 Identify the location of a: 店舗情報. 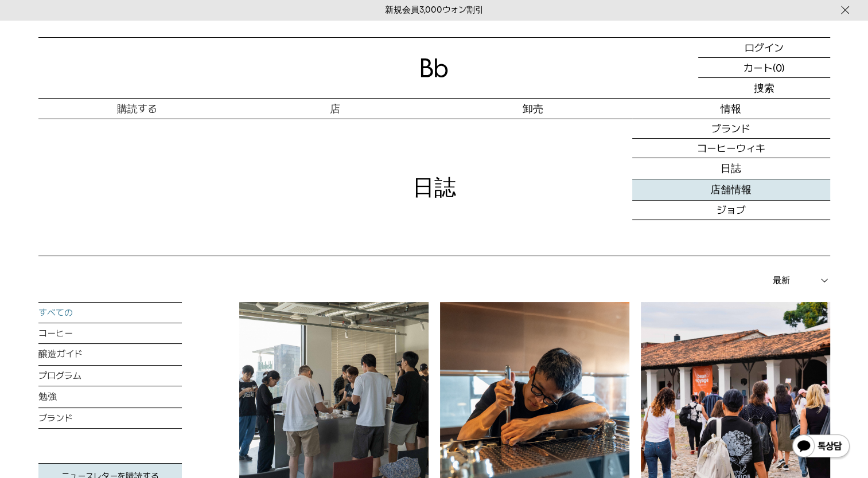
(731, 190).